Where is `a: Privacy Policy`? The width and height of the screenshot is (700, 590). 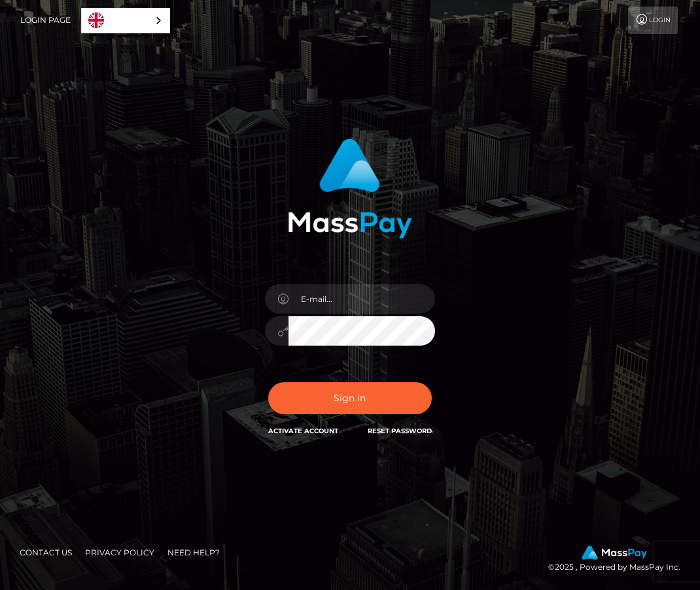
a: Privacy Policy is located at coordinates (120, 553).